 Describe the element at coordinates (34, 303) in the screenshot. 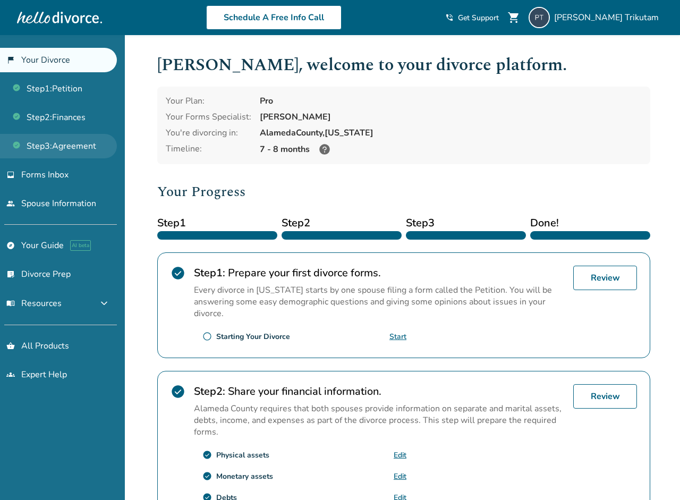

I see `span: Resources` at that location.